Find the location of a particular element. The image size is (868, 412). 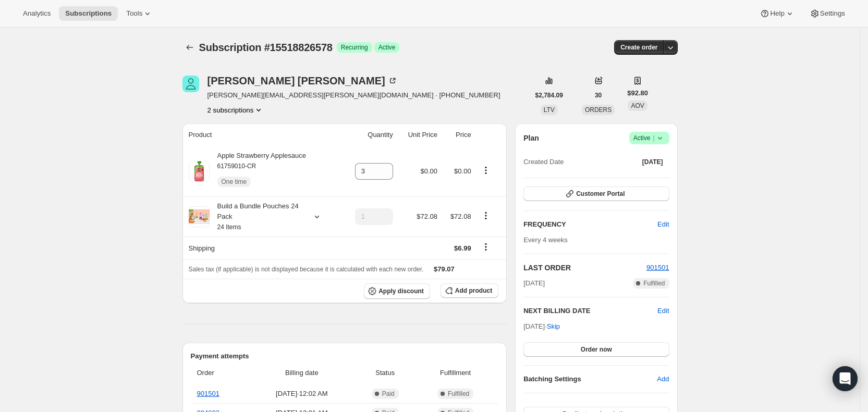

button: Customer Portal is located at coordinates (596, 193).